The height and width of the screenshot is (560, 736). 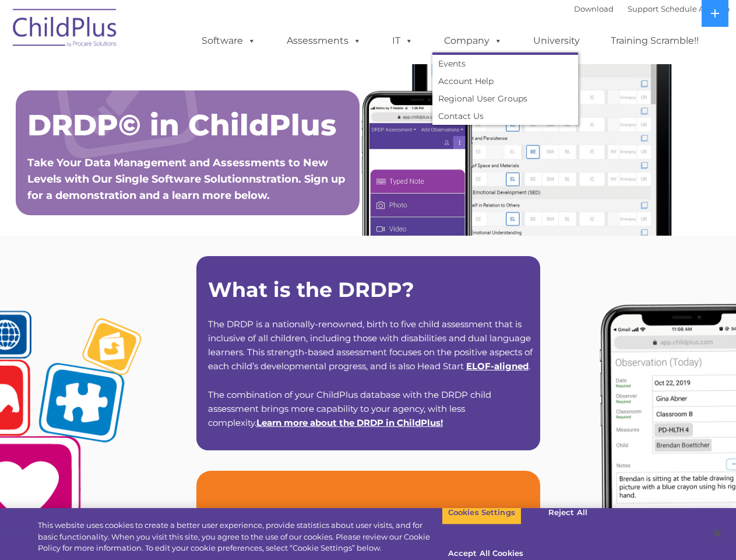 I want to click on a: Contact Us, so click(x=505, y=116).